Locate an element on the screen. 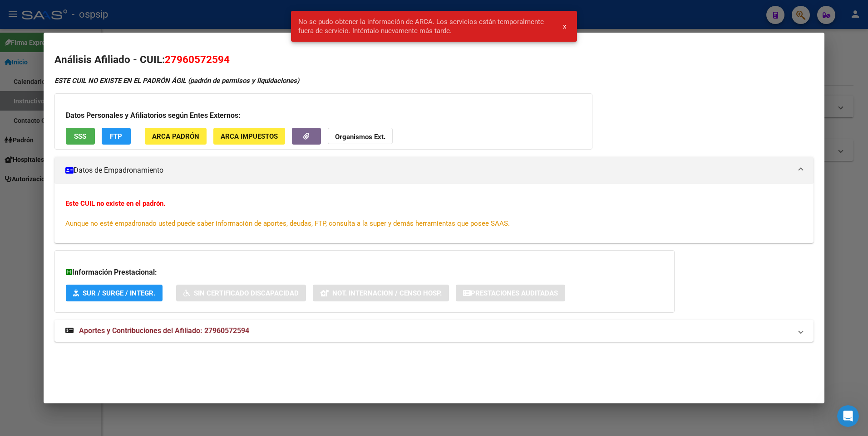 The height and width of the screenshot is (436, 868). button: FTP is located at coordinates (116, 136).